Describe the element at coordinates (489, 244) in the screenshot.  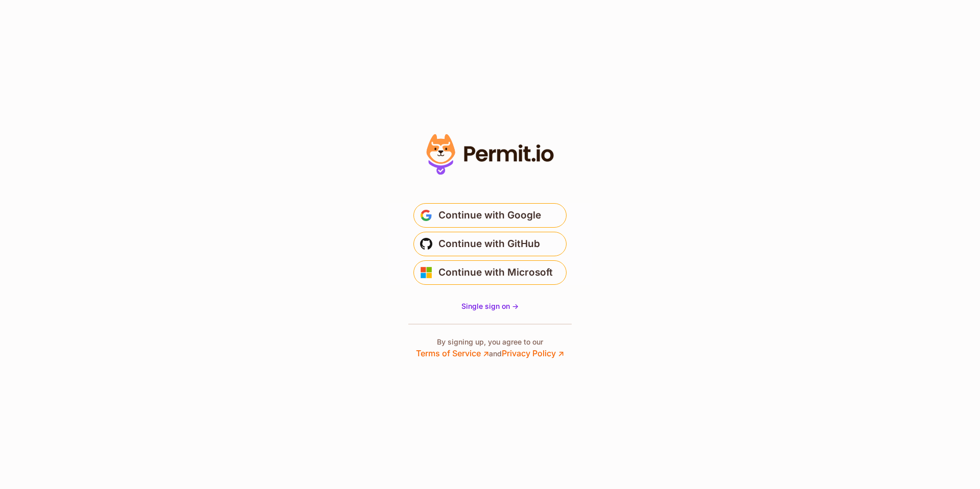
I see `span: Continue with GitHub` at that location.